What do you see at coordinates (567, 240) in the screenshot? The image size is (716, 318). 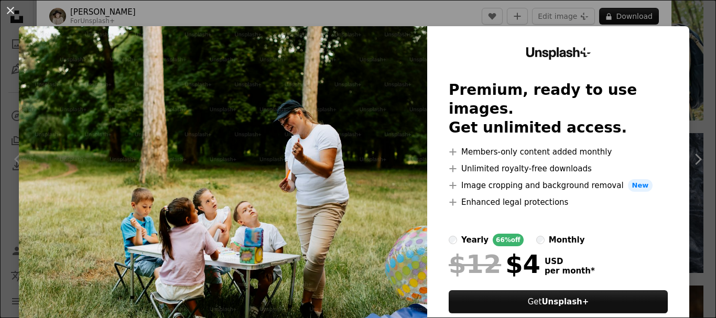 I see `div: monthly` at bounding box center [567, 240].